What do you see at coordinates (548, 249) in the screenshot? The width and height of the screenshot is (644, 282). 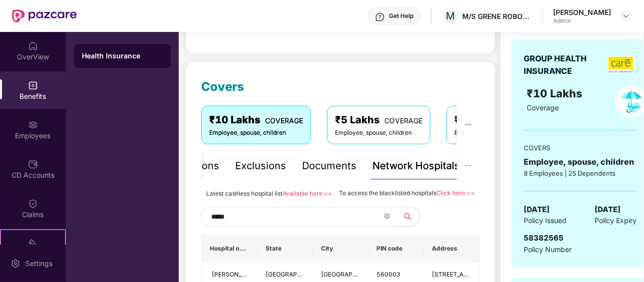 I see `span: Policy Number` at bounding box center [548, 249].